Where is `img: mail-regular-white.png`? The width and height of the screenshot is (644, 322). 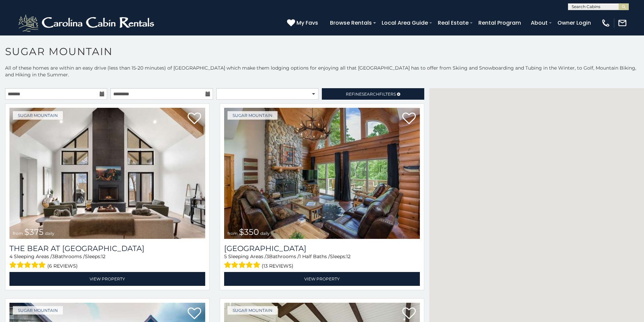 img: mail-regular-white.png is located at coordinates (622, 23).